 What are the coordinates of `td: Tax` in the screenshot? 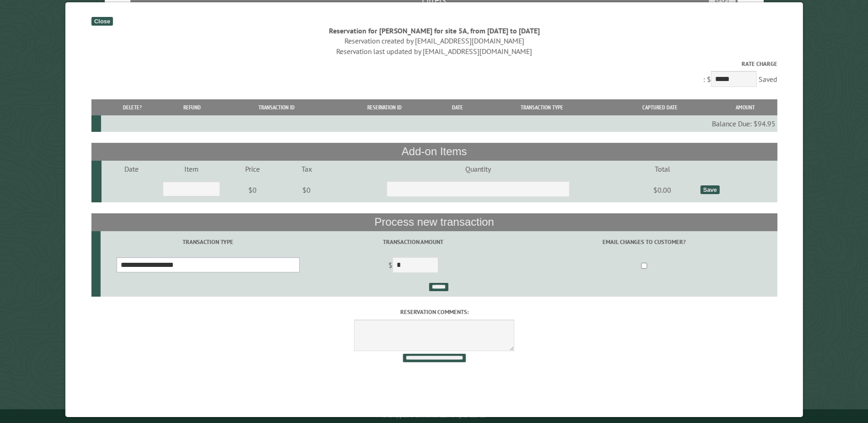 It's located at (306, 169).